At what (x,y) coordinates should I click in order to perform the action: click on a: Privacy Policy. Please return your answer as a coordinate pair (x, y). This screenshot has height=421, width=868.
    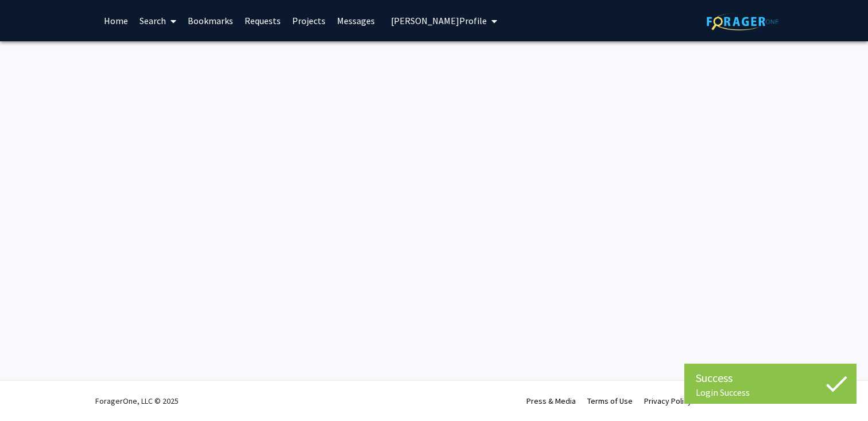
    Looking at the image, I should click on (668, 401).